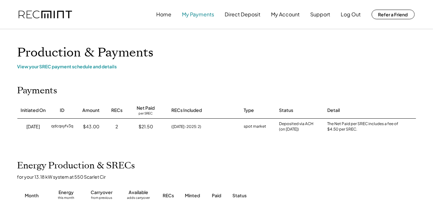 This screenshot has height=204, width=433. I want to click on div: spot market, so click(255, 127).